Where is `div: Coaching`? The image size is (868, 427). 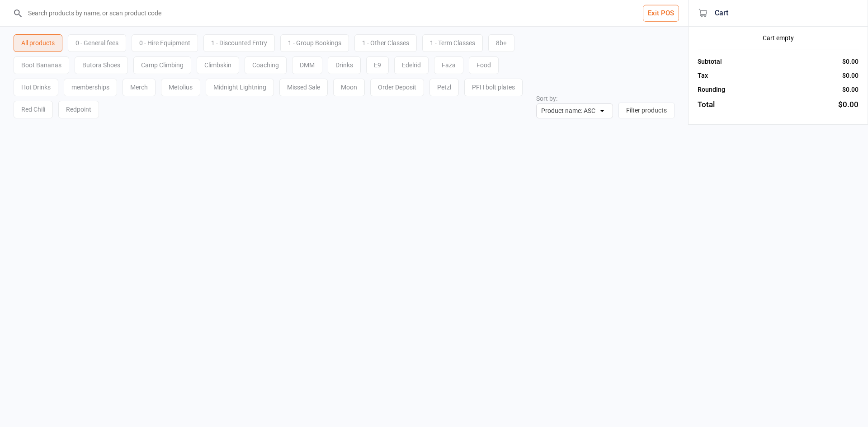
div: Coaching is located at coordinates (266, 65).